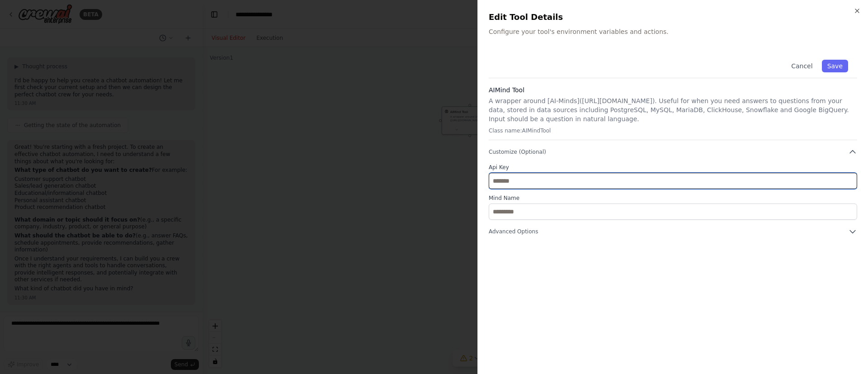  Describe the element at coordinates (672, 131) in the screenshot. I see `p: Class name: AIMindTool` at that location.